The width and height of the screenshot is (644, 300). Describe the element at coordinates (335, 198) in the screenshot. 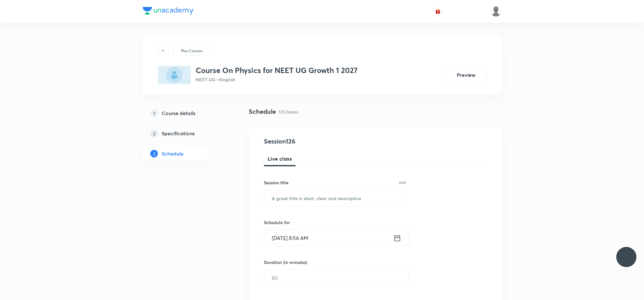

I see `input: A great title is short, clear and descriptive` at that location.